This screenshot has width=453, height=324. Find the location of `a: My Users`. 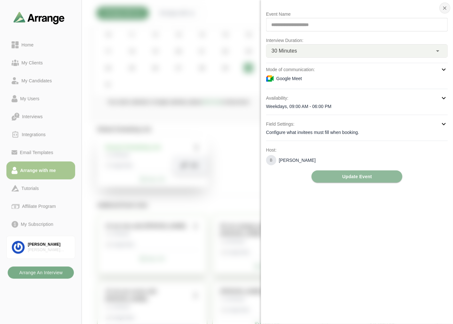

a: My Users is located at coordinates (41, 99).